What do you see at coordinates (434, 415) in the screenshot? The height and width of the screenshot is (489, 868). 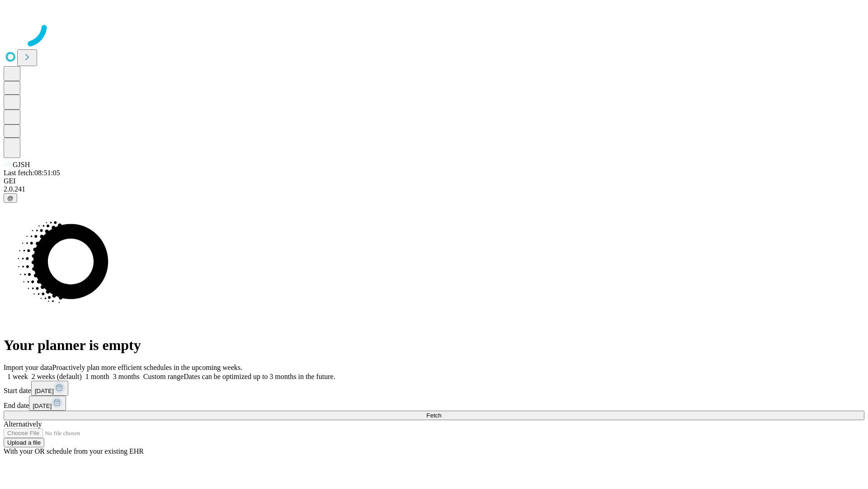 I see `button: Fetch` at bounding box center [434, 415].